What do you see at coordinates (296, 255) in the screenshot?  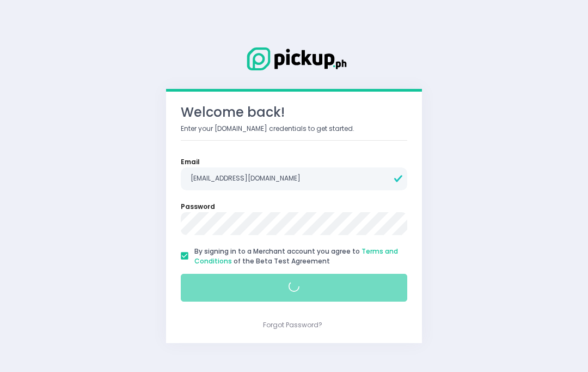 I see `span: By signing in to a Merchant account you agree to of the Beta Test Agreement` at bounding box center [296, 255].